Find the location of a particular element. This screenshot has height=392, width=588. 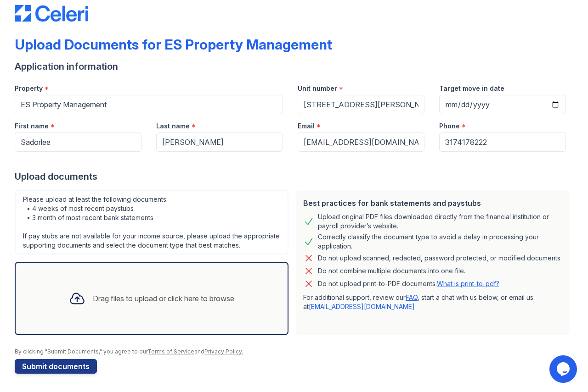

div: Please upload at least the following documents: • 4 weeks of most recent paystubs • 3 month of mo... is located at coordinates (151, 222).